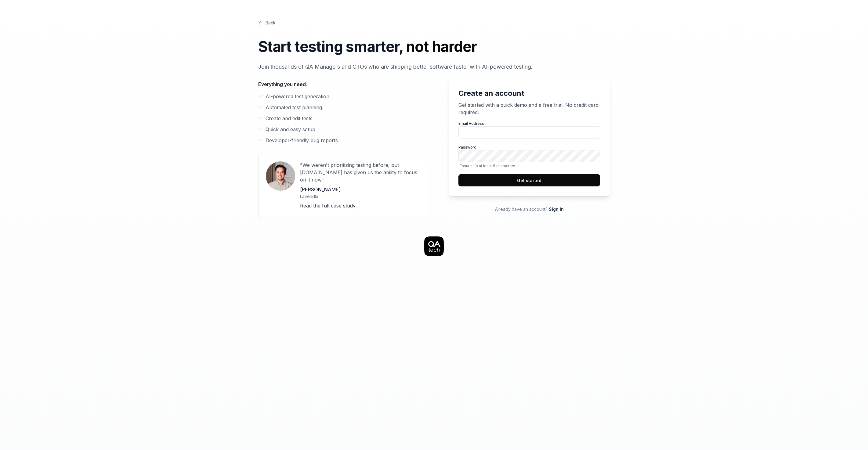  What do you see at coordinates (529, 156) in the screenshot?
I see `input: PasswordEnsure it's at least 6 characters` at bounding box center [529, 156].